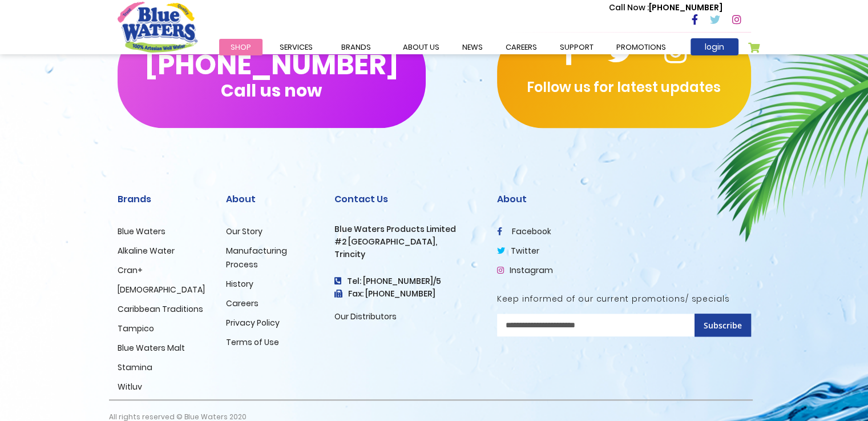 Image resolution: width=868 pixels, height=421 pixels. Describe the element at coordinates (407, 229) in the screenshot. I see `h3: Blue Waters Products Limited` at that location.